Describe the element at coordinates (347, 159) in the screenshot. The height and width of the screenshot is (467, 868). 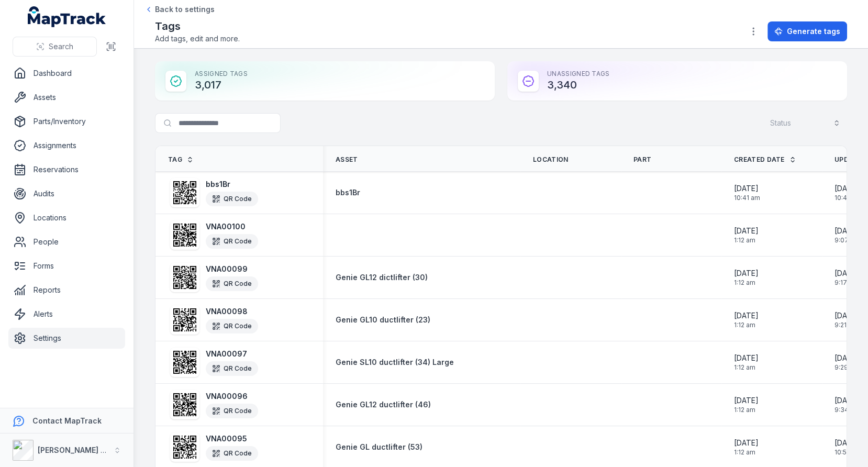
I see `span: Asset` at that location.